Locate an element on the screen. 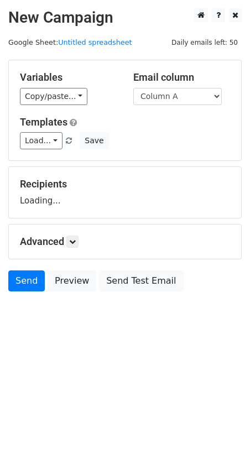 Image resolution: width=250 pixels, height=454 pixels. h5: Email column is located at coordinates (182, 77).